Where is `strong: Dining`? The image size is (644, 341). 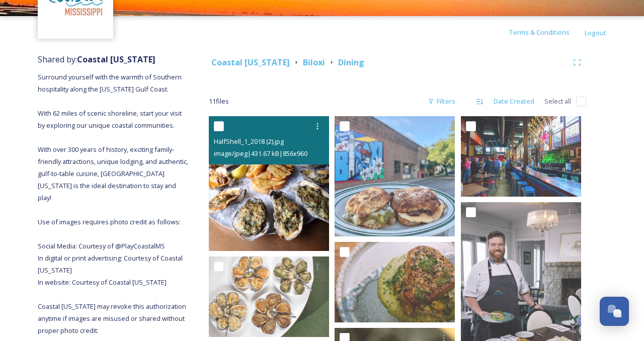
strong: Dining is located at coordinates (351, 62).